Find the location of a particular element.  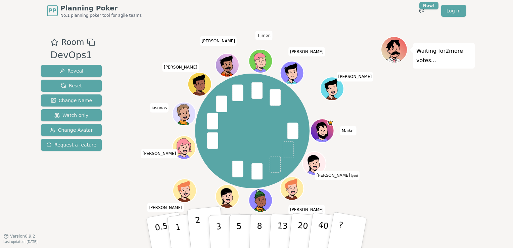

span: Reset is located at coordinates (71, 86).